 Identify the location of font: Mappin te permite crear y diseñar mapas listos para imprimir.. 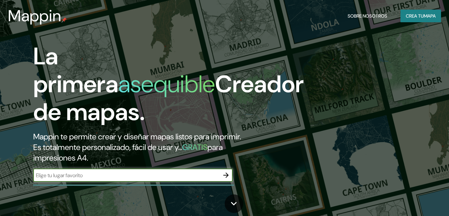
(137, 136).